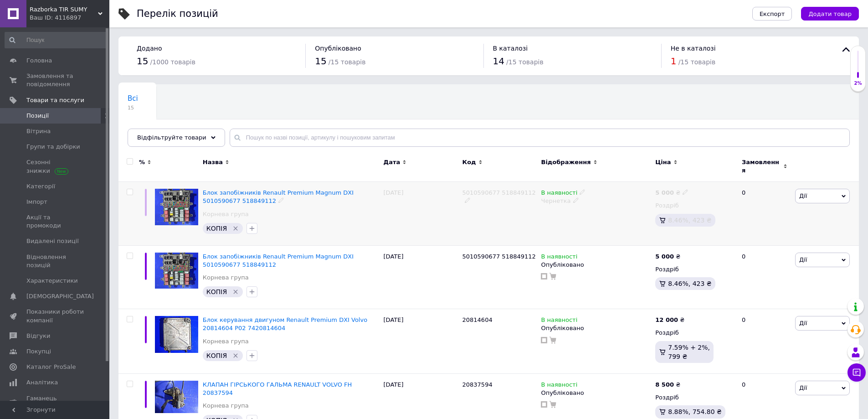 The image size is (868, 419). Describe the element at coordinates (284, 324) in the screenshot. I see `span: Блок керування двигуном Renault Premium DXI Volvo 20814604 P02 7420814604` at that location.